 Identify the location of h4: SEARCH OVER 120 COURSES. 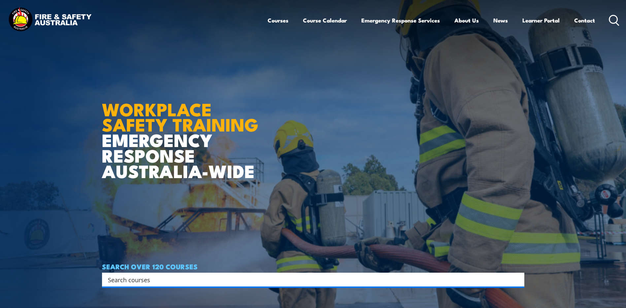
(313, 266).